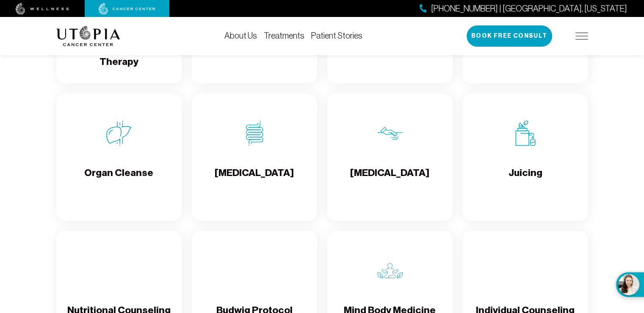  What do you see at coordinates (390, 133) in the screenshot?
I see `img: Lymphatic Massage` at bounding box center [390, 133].